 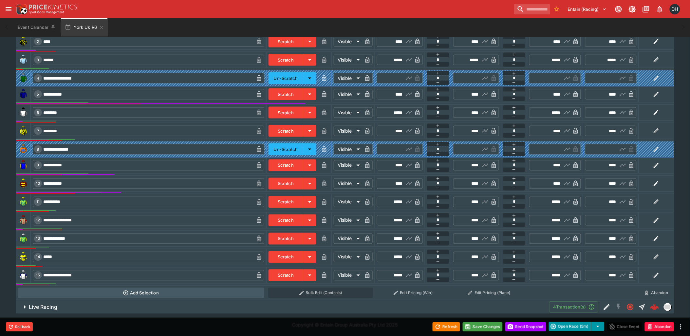 What do you see at coordinates (43, 307) in the screenshot?
I see `h6: Live Racing` at bounding box center [43, 307].